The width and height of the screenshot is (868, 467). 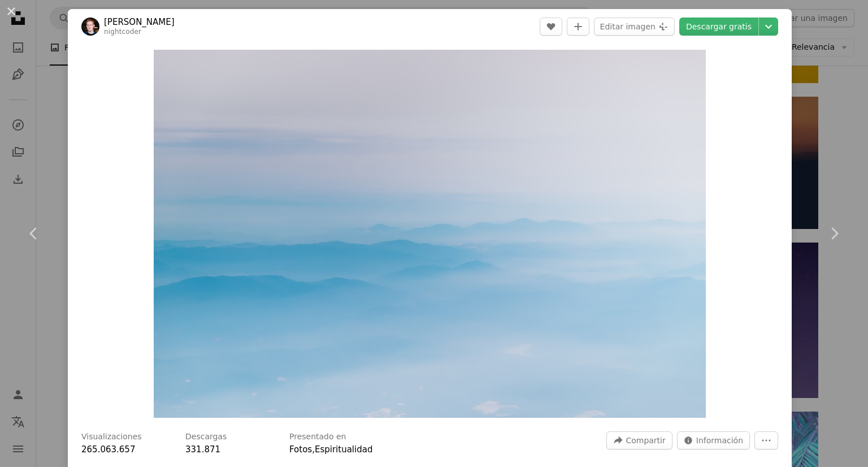 What do you see at coordinates (111, 437) in the screenshot?
I see `h3: Visualizaciones` at bounding box center [111, 437].